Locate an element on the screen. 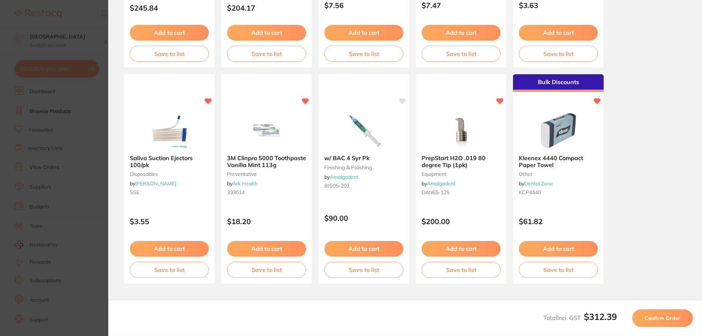 Image resolution: width=702 pixels, height=336 pixels. img: 3M Clinpro 5000 Toothpaste Vanilla Mint 113g is located at coordinates (267, 131).